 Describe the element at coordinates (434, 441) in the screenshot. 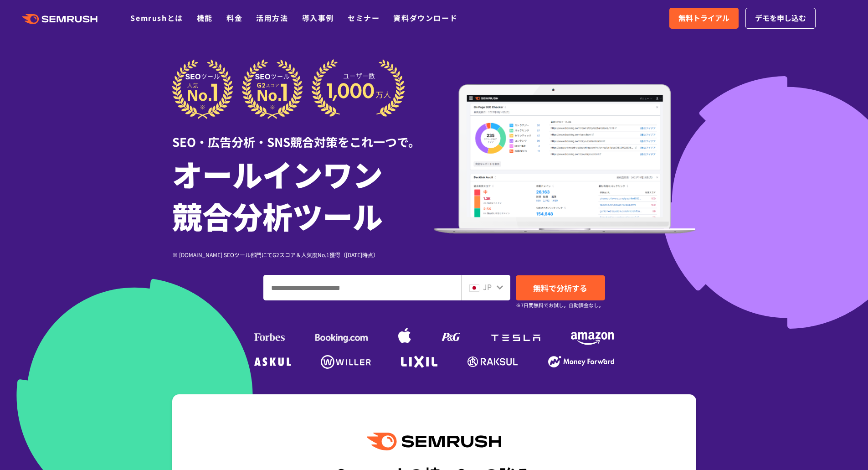

I see `img: Semrush` at that location.